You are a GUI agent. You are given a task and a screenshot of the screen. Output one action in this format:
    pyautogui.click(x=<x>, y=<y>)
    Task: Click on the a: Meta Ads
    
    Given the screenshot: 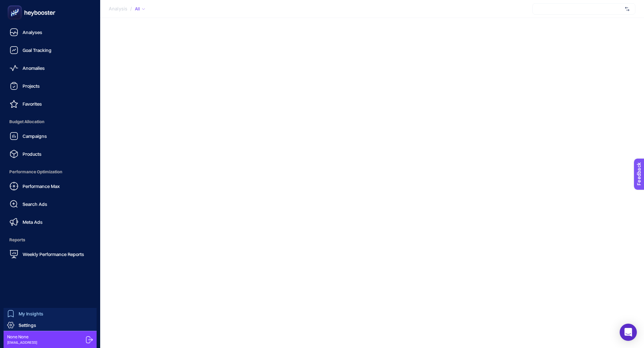 What is the action you would take?
    pyautogui.click(x=50, y=222)
    